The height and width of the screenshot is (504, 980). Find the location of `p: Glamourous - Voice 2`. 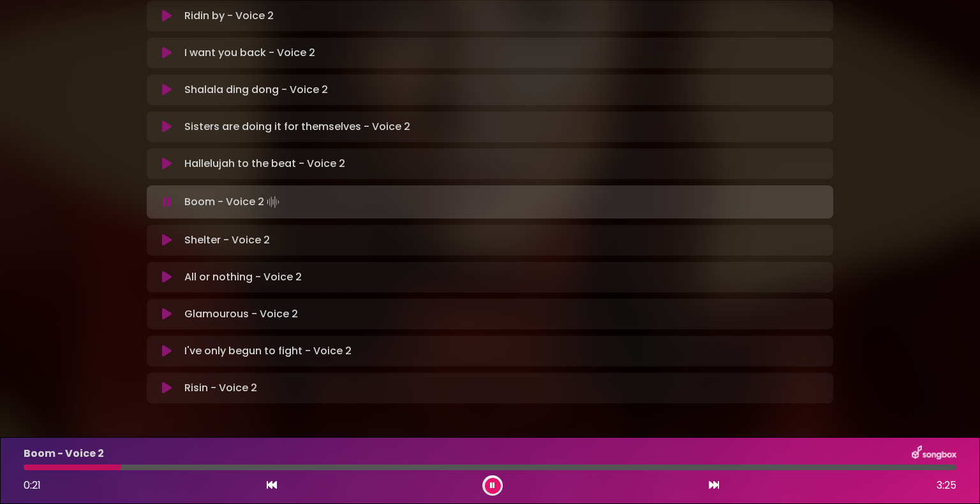

p: Glamourous - Voice 2 is located at coordinates (241, 315).